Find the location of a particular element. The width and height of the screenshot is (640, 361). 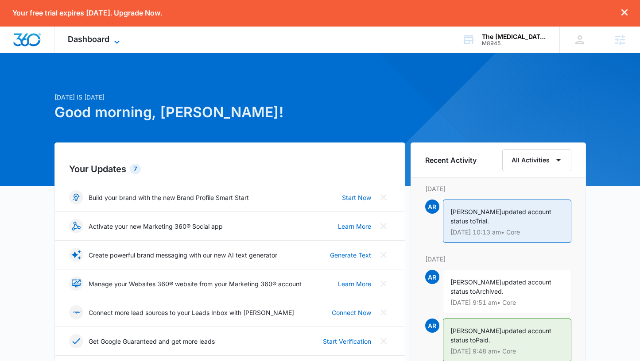

p: Build your brand with the new Brand Profile Smart Start is located at coordinates (169, 198).